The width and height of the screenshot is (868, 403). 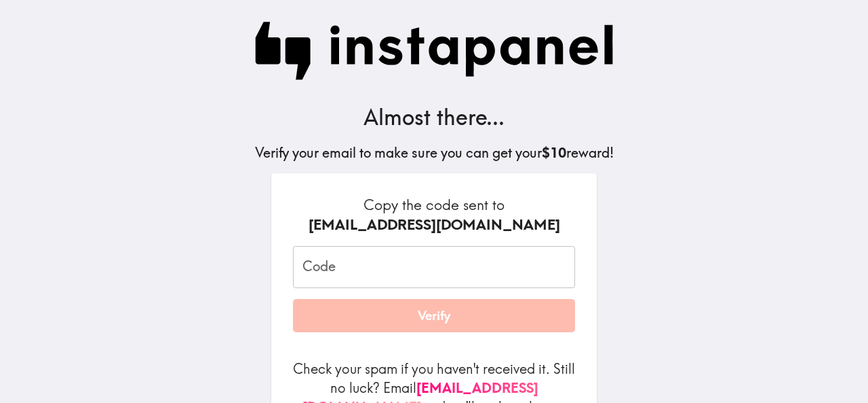 I want to click on h6: Copy the code sent to, so click(x=434, y=214).